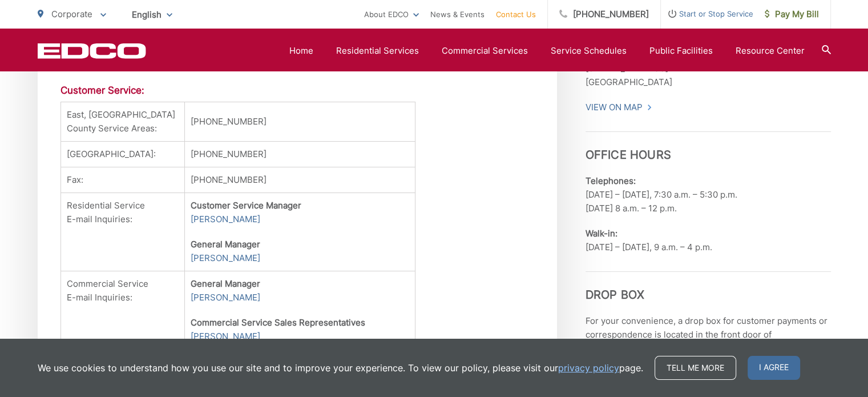  Describe the element at coordinates (391, 14) in the screenshot. I see `a: About EDCO` at that location.